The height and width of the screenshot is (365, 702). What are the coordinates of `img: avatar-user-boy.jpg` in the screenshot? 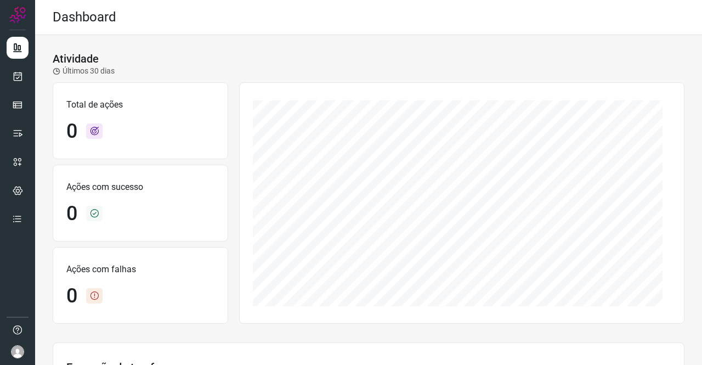 It's located at (18, 352).